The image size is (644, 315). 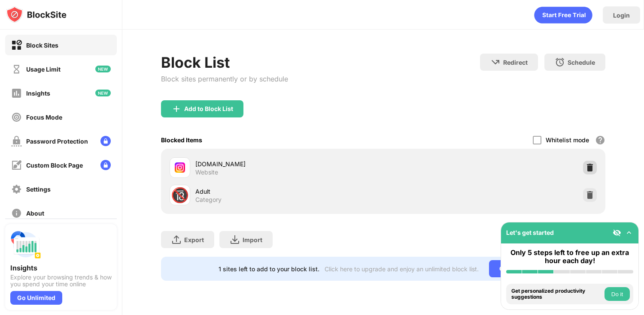 What do you see at coordinates (515, 62) in the screenshot?
I see `div: Redirect` at bounding box center [515, 62].